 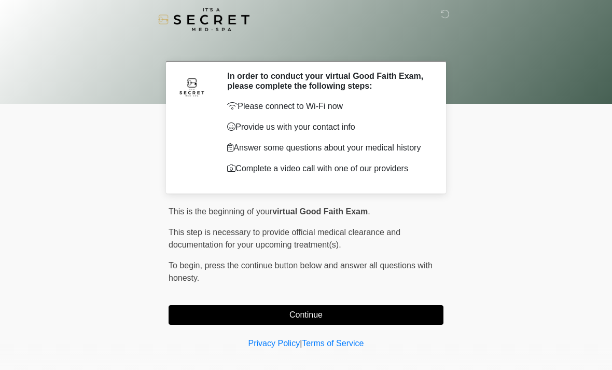 What do you see at coordinates (284, 238) in the screenshot?
I see `span: This step is necessary to provide official medical clearance and documentation for your upcoming ...` at bounding box center [284, 238].